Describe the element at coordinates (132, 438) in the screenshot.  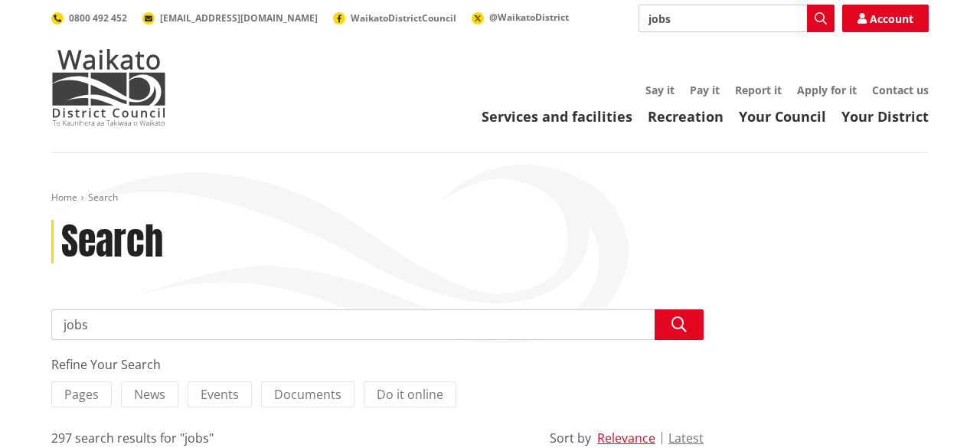
I see `div: 297 search results for "jobs"` at that location.